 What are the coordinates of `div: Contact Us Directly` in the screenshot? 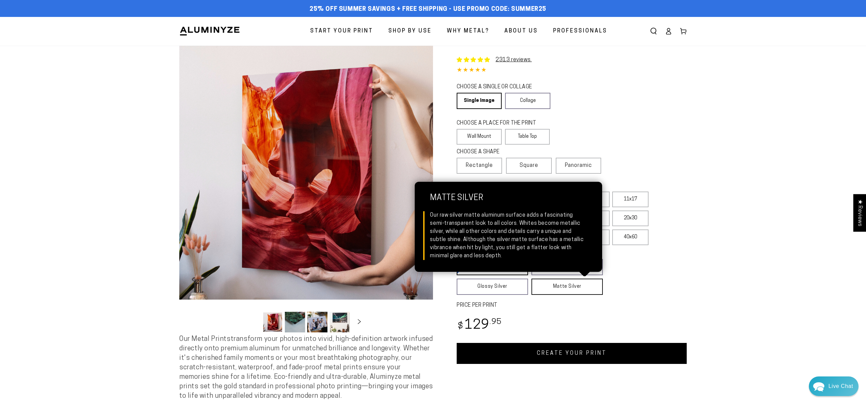 It's located at (840, 386).